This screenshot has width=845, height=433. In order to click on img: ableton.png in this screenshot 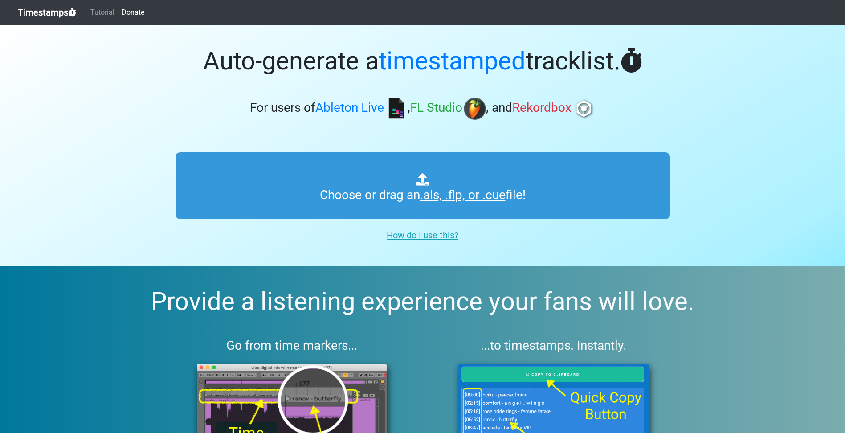, I will do `click(396, 109)`.